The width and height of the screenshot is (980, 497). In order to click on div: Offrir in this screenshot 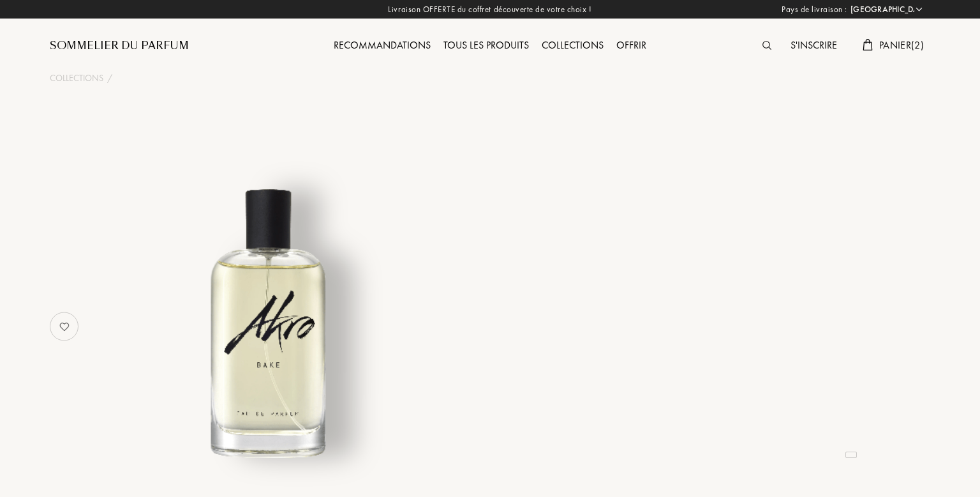, I will do `click(631, 46)`.